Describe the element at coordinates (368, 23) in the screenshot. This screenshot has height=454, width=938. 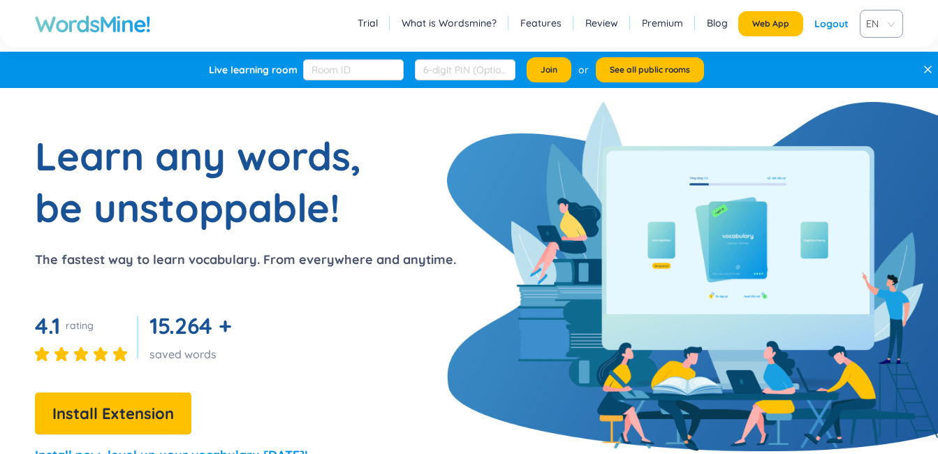
I see `a: Trial` at that location.